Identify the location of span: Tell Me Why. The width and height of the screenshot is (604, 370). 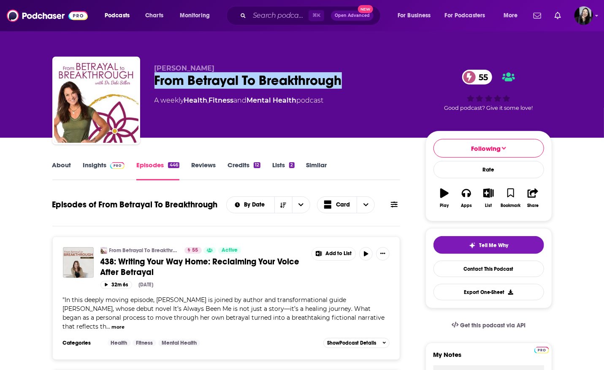
(493, 245).